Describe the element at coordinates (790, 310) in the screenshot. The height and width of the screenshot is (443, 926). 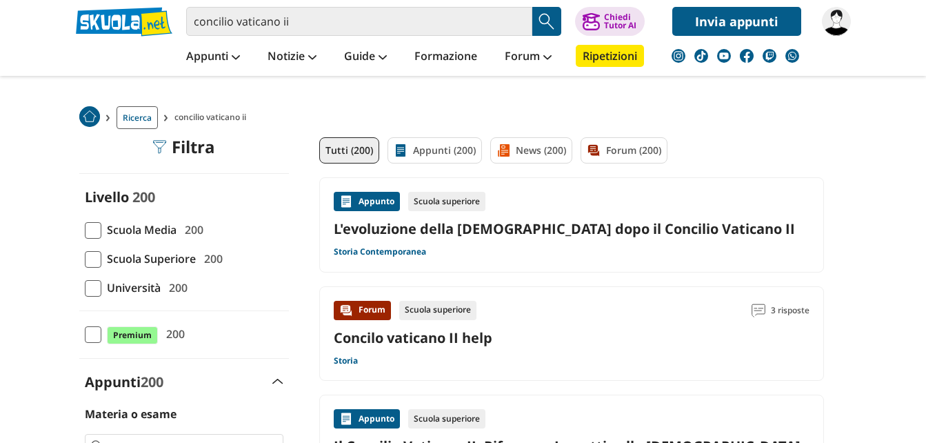
I see `span: 3 risposte` at that location.